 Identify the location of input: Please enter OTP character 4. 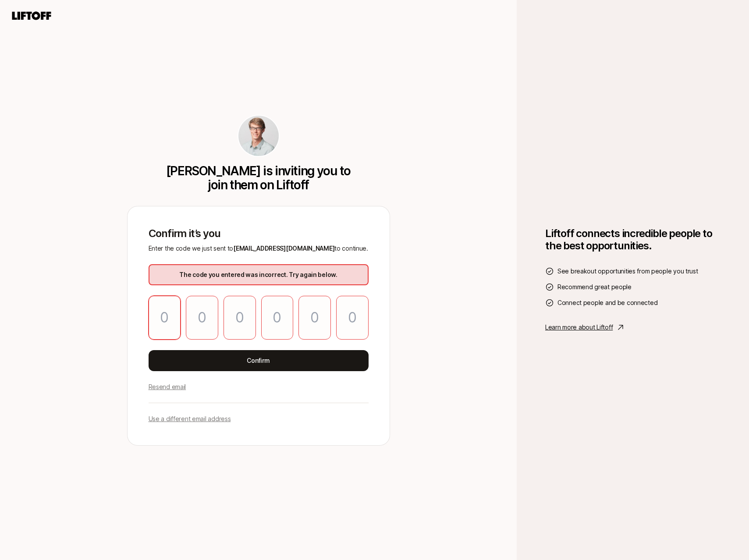
(277, 318).